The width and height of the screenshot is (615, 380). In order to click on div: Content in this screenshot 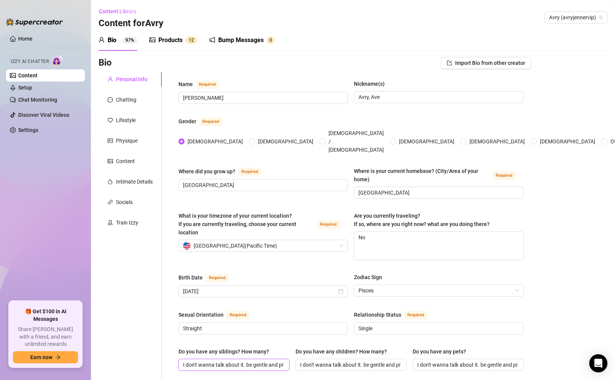, I will do `click(125, 161)`.